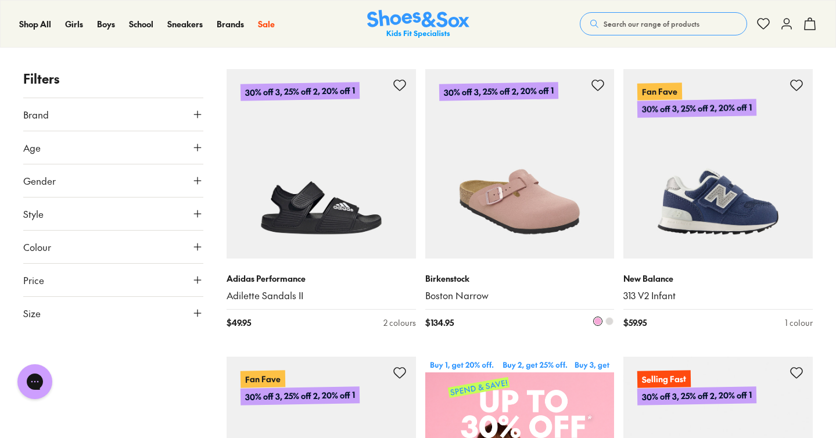 The image size is (836, 438). I want to click on button: Size, so click(113, 313).